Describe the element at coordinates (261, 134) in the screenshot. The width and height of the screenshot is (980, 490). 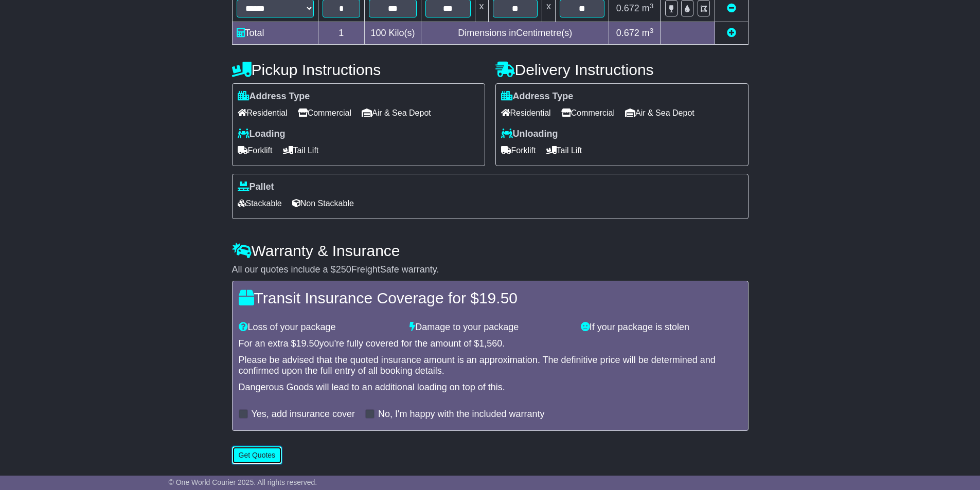
I see `label: Loading` at that location.